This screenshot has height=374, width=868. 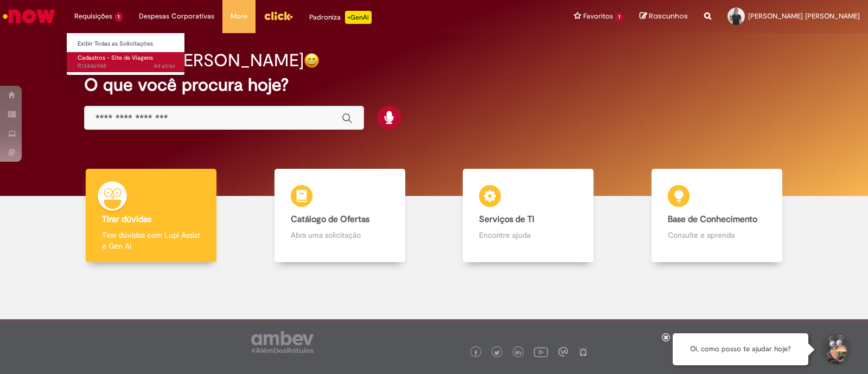 I want to click on span: Cadastros - Site de Viagens, so click(x=115, y=58).